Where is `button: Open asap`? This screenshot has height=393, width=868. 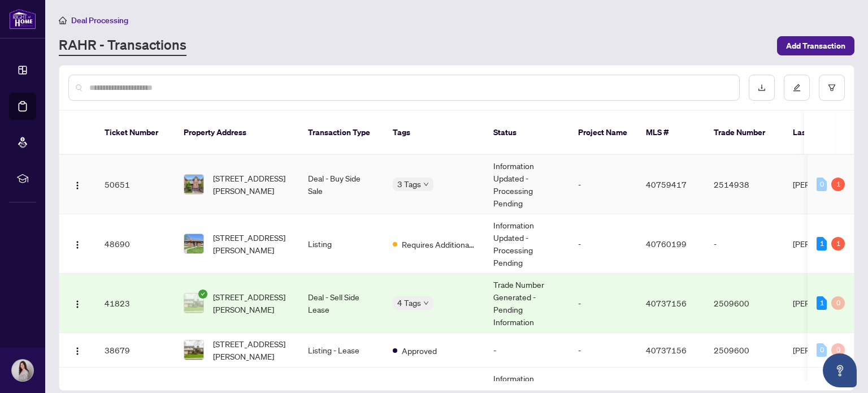 button: Open asap is located at coordinates (840, 370).